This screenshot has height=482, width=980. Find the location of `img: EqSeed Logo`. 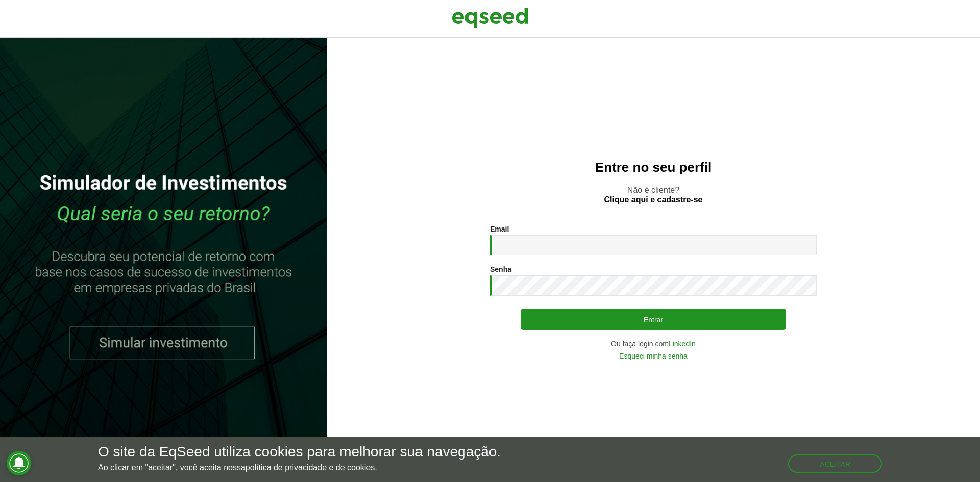

img: EqSeed Logo is located at coordinates (490, 17).